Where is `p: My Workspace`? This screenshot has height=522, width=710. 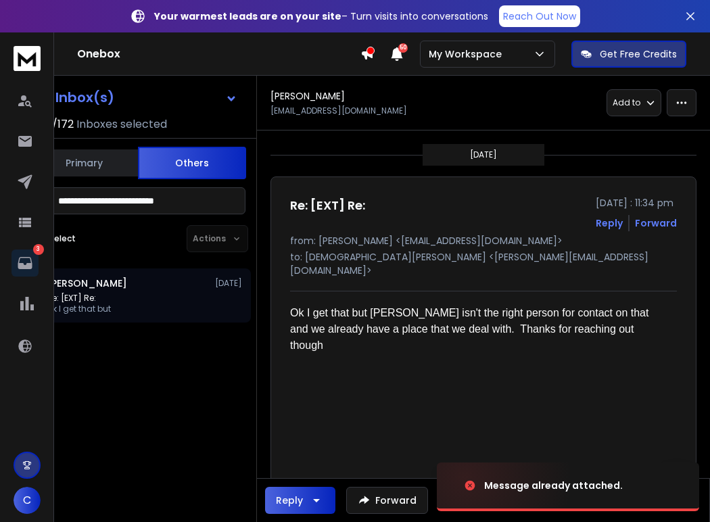 p: My Workspace is located at coordinates (468, 54).